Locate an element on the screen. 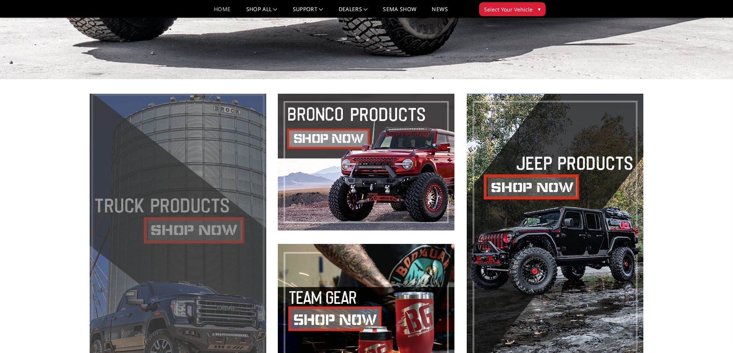  a: shop all is located at coordinates (262, 12).